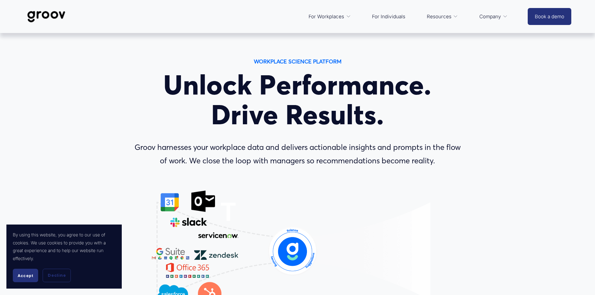  What do you see at coordinates (25, 276) in the screenshot?
I see `button: Accept` at bounding box center [25, 276].